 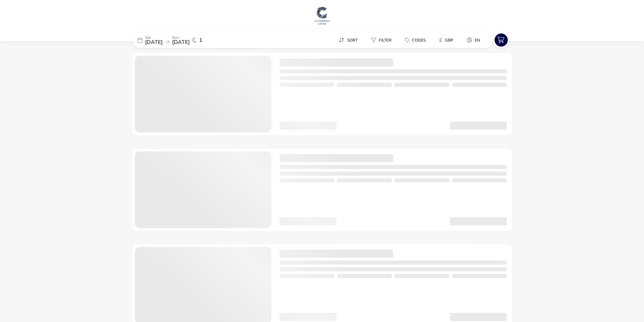 I want to click on naf-pibe-menu-bar-item: Sort, so click(x=349, y=40).